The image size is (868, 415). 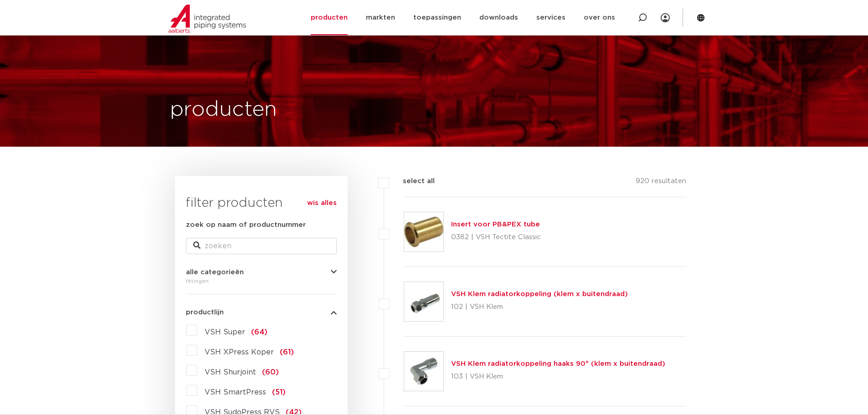 What do you see at coordinates (259, 332) in the screenshot?
I see `span: (64)` at bounding box center [259, 332].